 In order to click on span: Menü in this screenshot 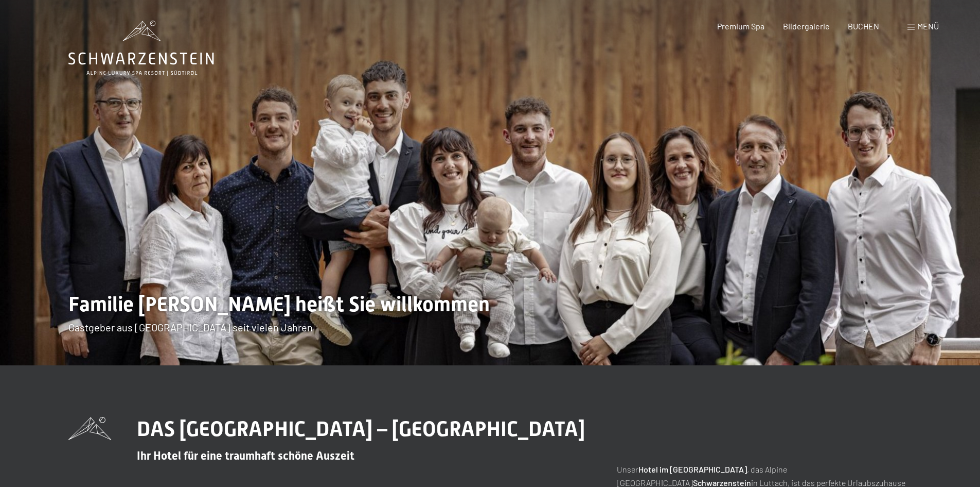, I will do `click(928, 26)`.